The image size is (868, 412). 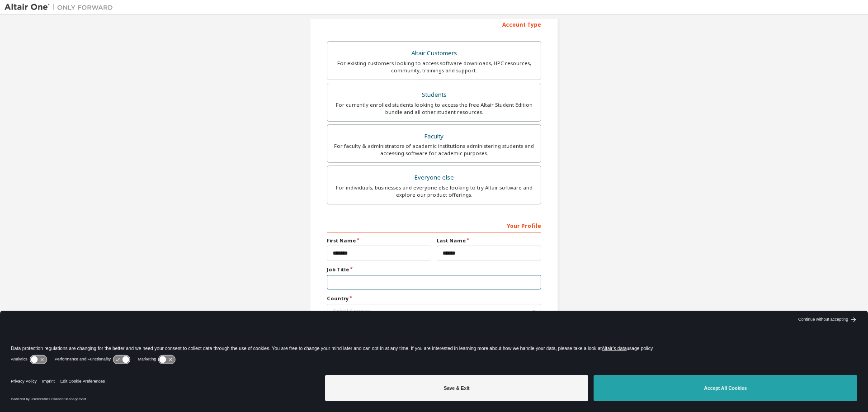 I want to click on div: For faculty & administrators of academic institutions administering students and accessing softwa..., so click(x=434, y=150).